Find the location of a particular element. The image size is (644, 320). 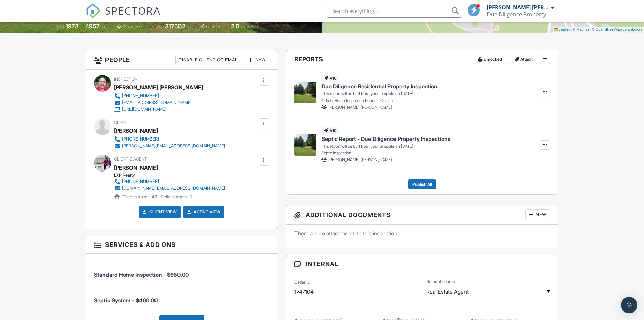

label: Referral source is located at coordinates (440, 282).